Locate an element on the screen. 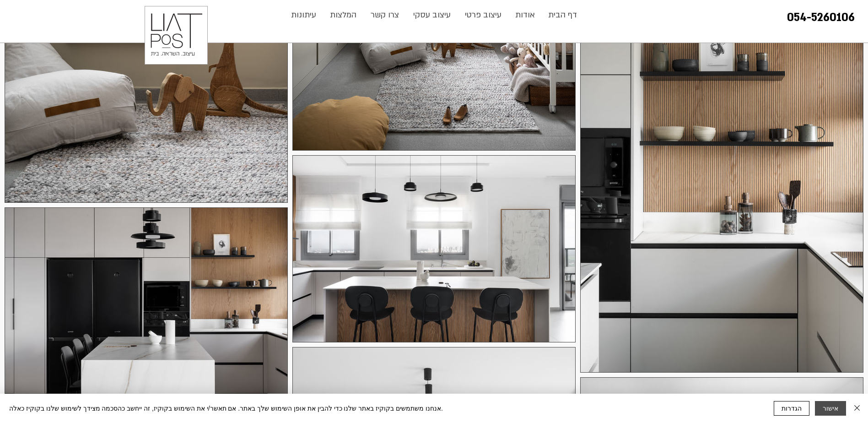 This screenshot has height=423, width=868. button: אישור is located at coordinates (830, 408).